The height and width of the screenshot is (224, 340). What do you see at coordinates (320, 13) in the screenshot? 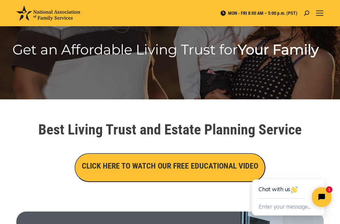
I see `a: Mobile menu icon` at bounding box center [320, 13].